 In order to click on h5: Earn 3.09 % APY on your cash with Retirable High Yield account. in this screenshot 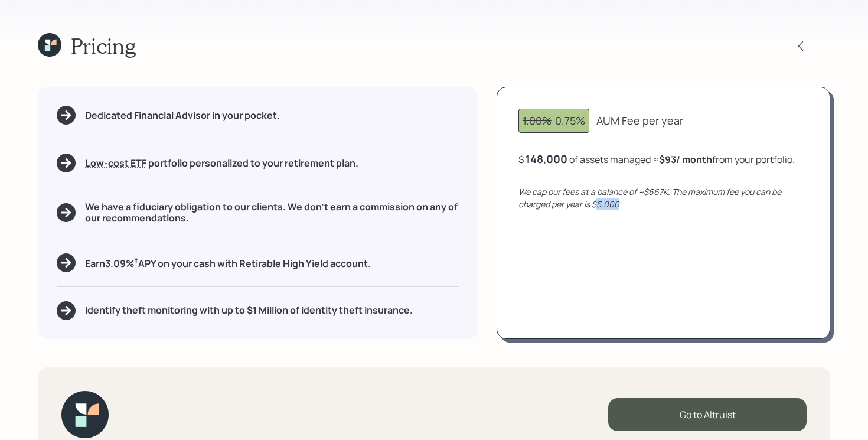, I will do `click(228, 262)`.